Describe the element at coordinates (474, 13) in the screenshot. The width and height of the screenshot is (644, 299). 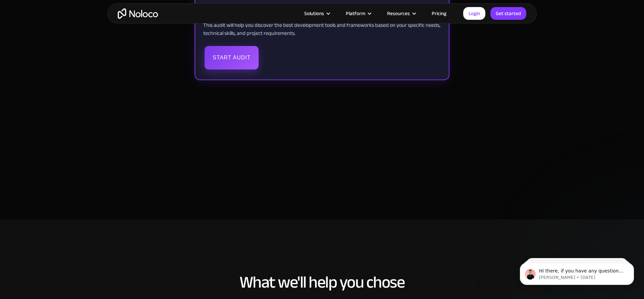
I see `a: Login` at that location.